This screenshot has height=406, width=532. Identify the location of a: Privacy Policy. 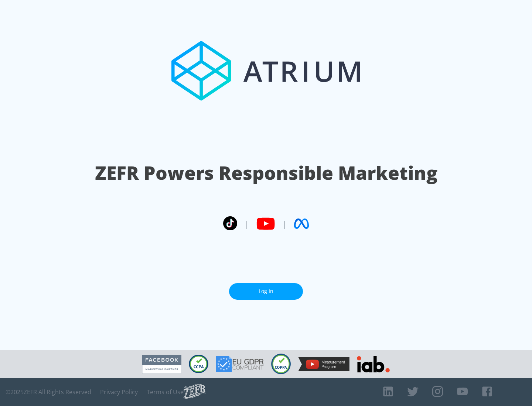
(119, 392).